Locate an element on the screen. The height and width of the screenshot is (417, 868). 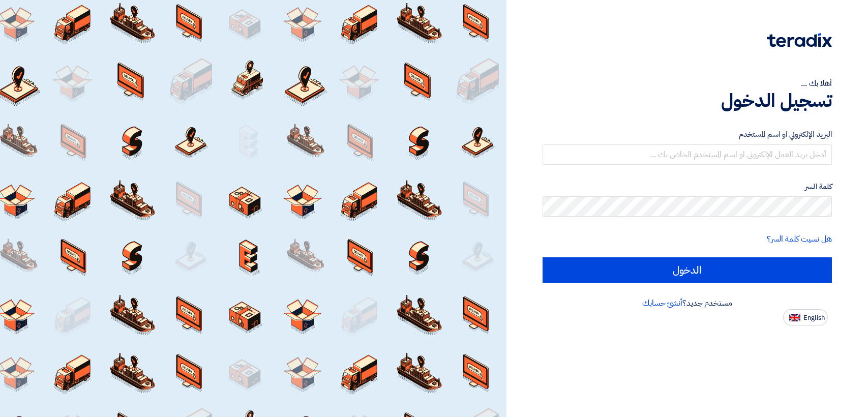
span: English is located at coordinates (814, 318).